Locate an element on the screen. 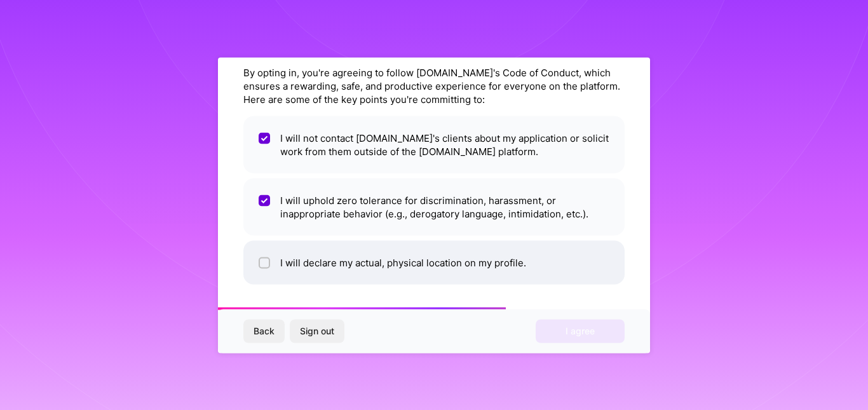 The image size is (868, 410). li: I will uphold zero tolerance for discrimination, harassment, or inappropriate behavior (e.g., der... is located at coordinates (434, 206).